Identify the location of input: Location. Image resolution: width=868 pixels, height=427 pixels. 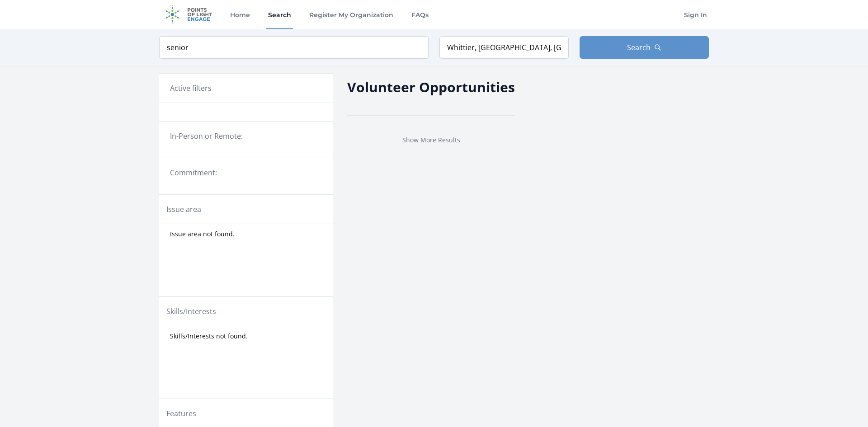
(504, 48).